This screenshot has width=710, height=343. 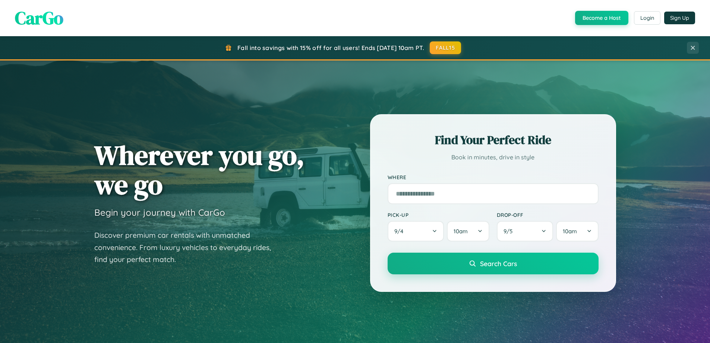 What do you see at coordinates (160, 212) in the screenshot?
I see `h3: Begin your journey with CarGo` at bounding box center [160, 212].